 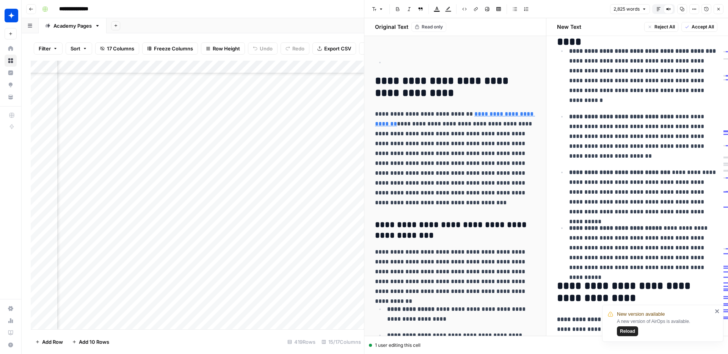 What do you see at coordinates (75, 49) in the screenshot?
I see `span: Sort` at bounding box center [75, 49].